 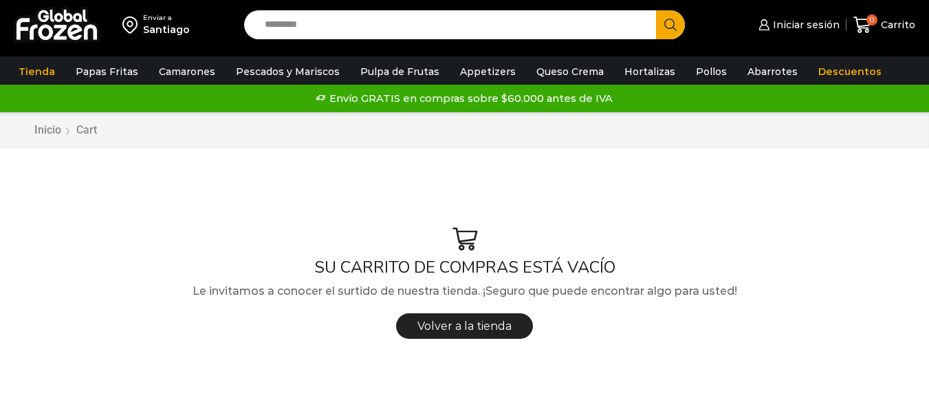 I want to click on a: Volver a la tienda, so click(x=464, y=325).